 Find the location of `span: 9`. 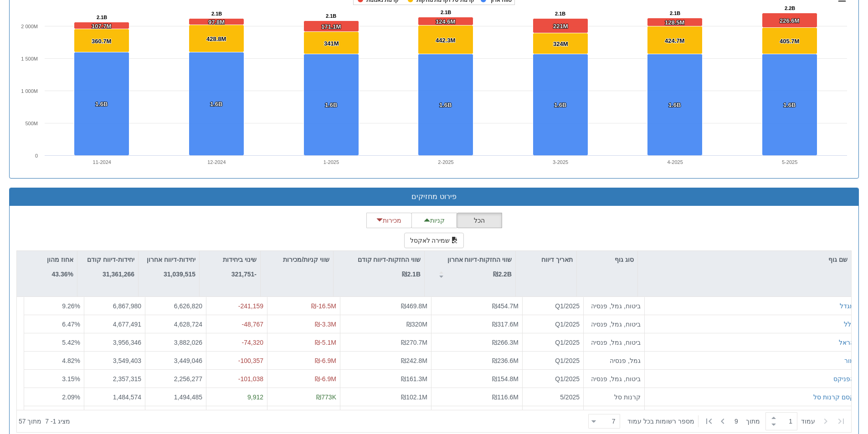

span: 9 is located at coordinates (740, 422).